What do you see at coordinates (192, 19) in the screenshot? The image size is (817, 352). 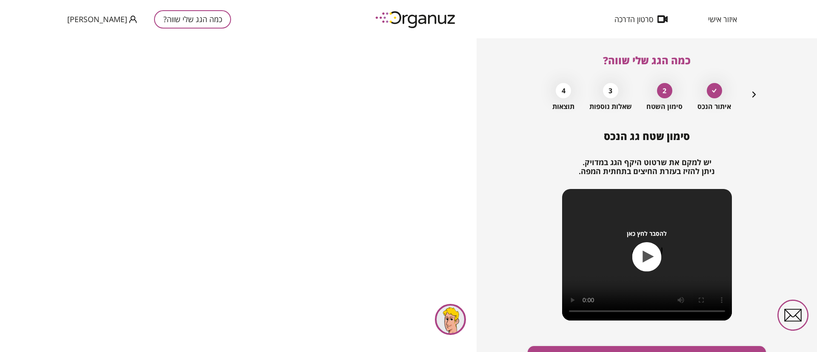 I see `button: כמה הגג שלי שווה?` at bounding box center [192, 19].